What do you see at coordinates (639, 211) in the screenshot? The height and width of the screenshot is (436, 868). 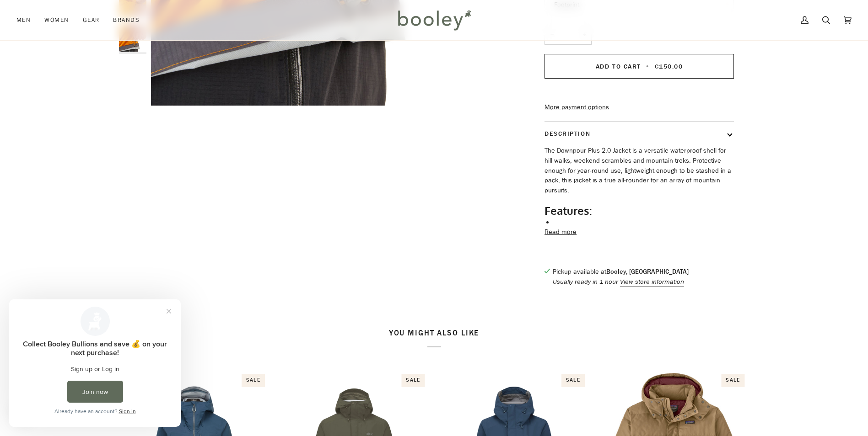 I see `h2: Features:` at bounding box center [639, 211].